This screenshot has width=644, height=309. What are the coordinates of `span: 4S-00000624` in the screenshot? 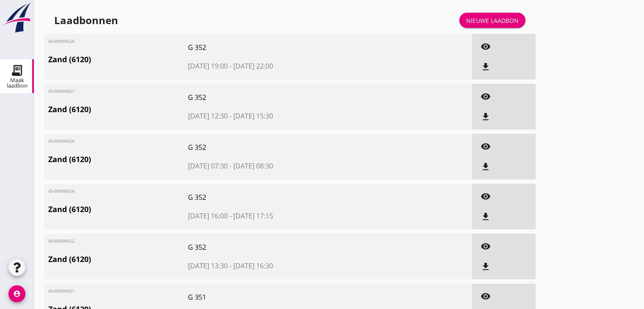 It's located at (63, 191).